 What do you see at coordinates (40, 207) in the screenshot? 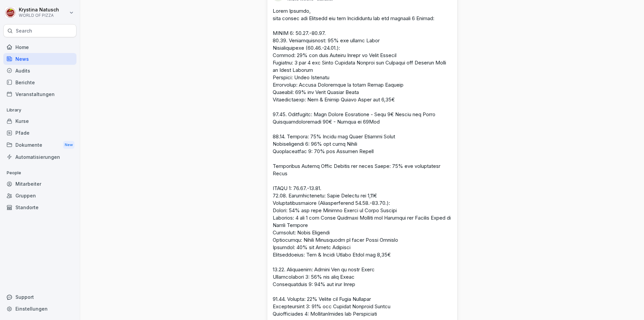
I see `a: Standorte` at bounding box center [40, 207].